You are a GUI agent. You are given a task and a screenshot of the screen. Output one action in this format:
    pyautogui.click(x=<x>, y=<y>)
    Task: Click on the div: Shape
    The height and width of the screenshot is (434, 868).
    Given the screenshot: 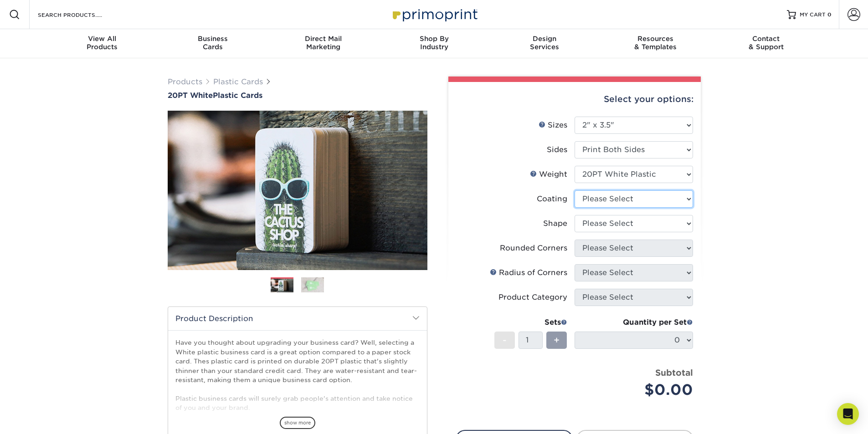 What is the action you would take?
    pyautogui.click(x=555, y=223)
    